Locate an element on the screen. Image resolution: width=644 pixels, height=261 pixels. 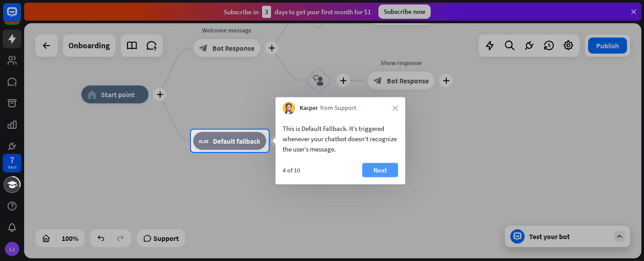
span: Kacper is located at coordinates (309, 108).